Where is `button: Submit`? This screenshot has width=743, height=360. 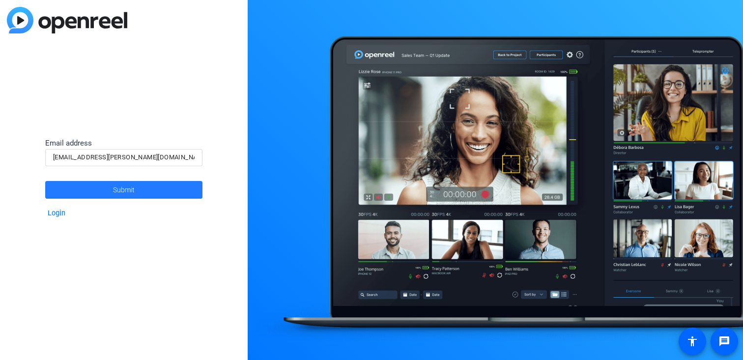
button: Submit is located at coordinates (124, 190).